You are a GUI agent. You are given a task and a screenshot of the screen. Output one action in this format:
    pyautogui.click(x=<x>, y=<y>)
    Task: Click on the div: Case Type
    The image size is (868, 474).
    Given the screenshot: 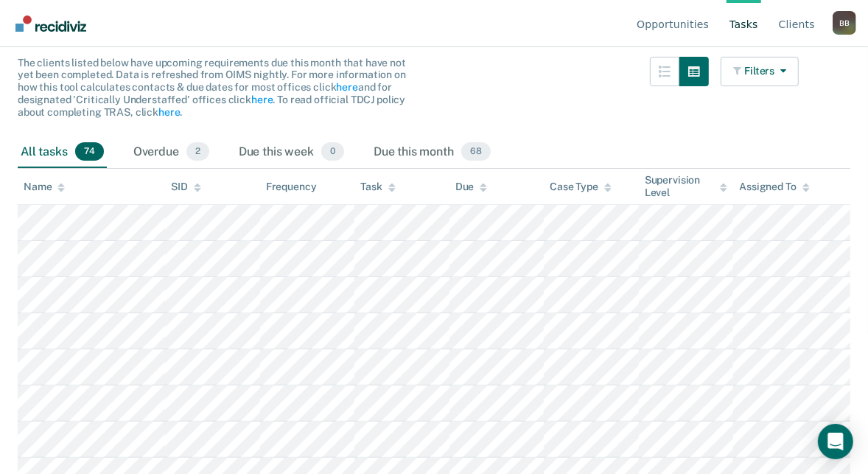 What is the action you would take?
    pyautogui.click(x=581, y=186)
    